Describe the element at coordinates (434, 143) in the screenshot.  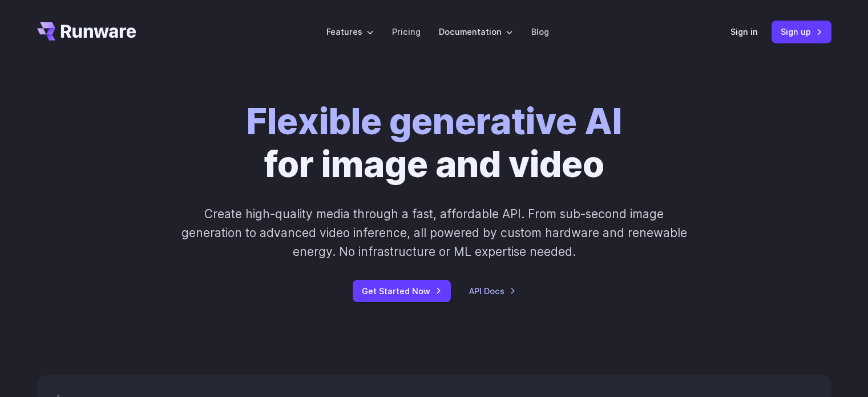
I see `h1: for image and video` at that location.